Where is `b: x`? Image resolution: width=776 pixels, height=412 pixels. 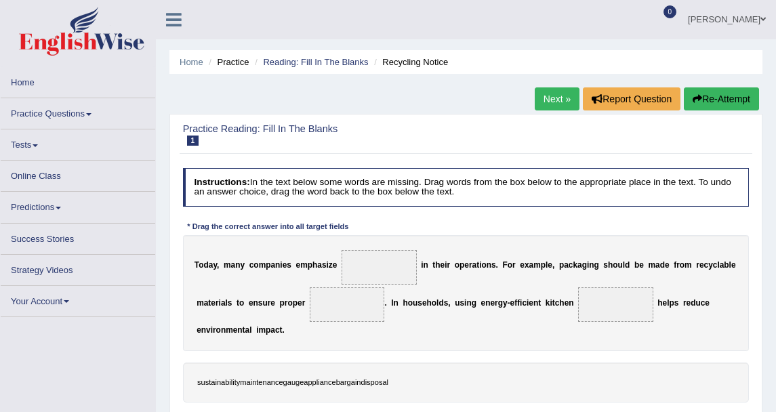 b: x is located at coordinates (527, 265).